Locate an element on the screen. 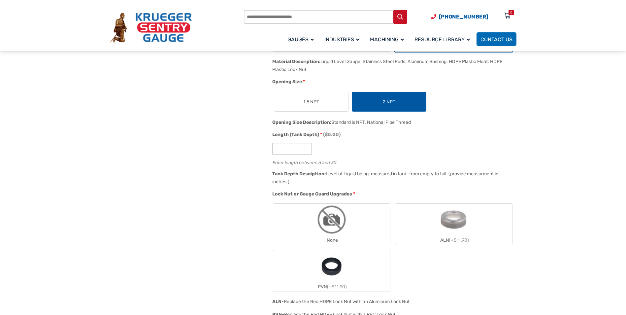 The image size is (626, 315). span: Opening Size Description: is located at coordinates (302, 122).